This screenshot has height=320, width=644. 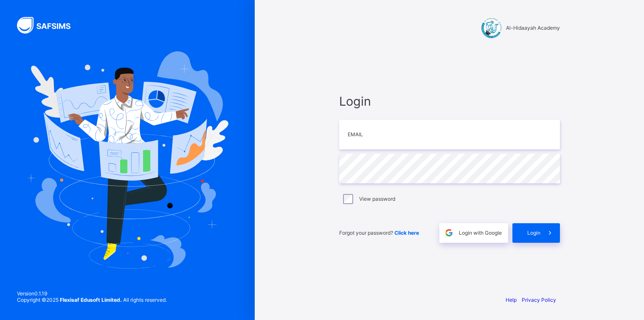 What do you see at coordinates (49, 25) in the screenshot?
I see `img: SAFSIMS Logo` at bounding box center [49, 25].